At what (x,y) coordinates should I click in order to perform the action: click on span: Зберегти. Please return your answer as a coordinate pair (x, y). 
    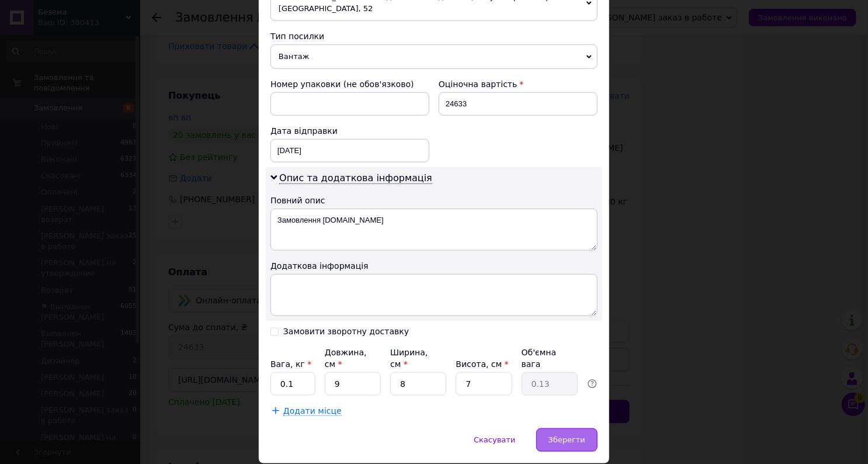
    Looking at the image, I should click on (566, 439).